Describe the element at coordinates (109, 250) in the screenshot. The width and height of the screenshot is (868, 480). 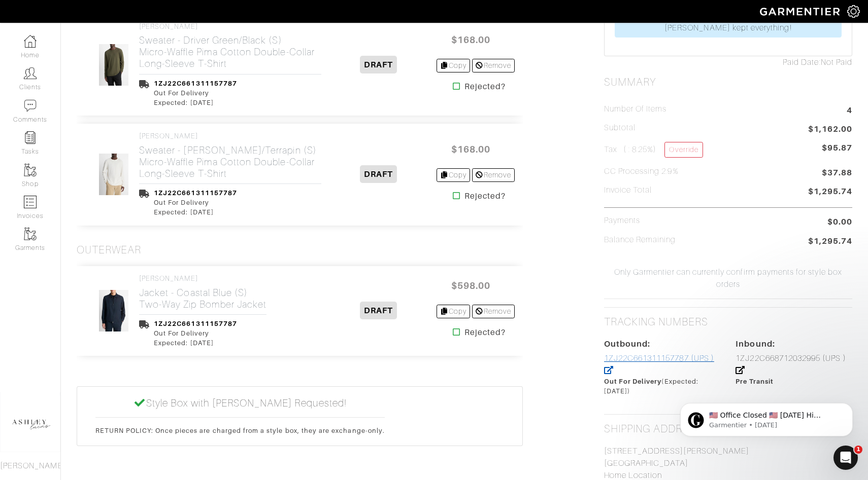
I see `h3: Outerwear` at that location.